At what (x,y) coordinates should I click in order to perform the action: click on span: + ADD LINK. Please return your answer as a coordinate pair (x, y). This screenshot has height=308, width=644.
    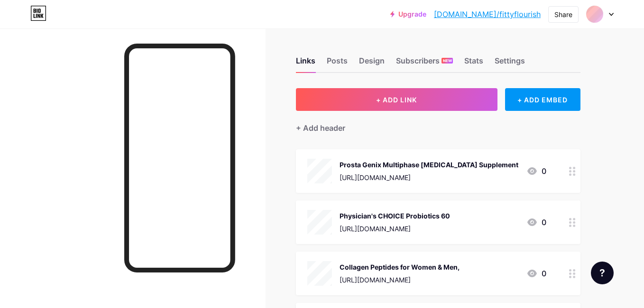
    Looking at the image, I should click on (396, 99).